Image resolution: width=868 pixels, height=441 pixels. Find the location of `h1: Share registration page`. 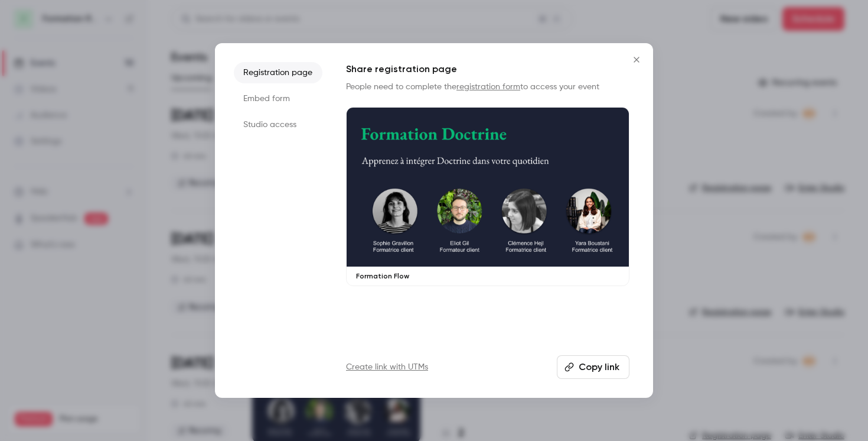

h1: Share registration page is located at coordinates (488, 69).